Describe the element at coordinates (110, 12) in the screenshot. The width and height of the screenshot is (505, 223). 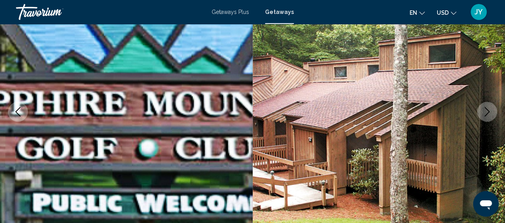
I see `a: Travorium` at that location.